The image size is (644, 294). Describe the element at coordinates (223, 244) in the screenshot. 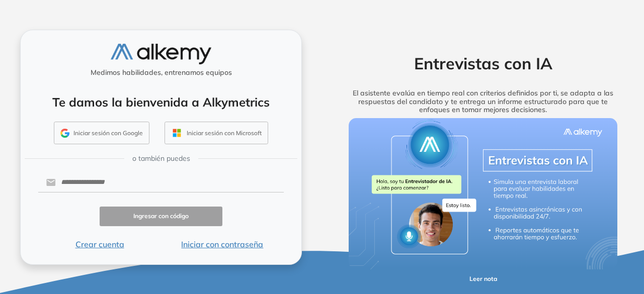

I see `button: Iniciar con contraseña` at that location.